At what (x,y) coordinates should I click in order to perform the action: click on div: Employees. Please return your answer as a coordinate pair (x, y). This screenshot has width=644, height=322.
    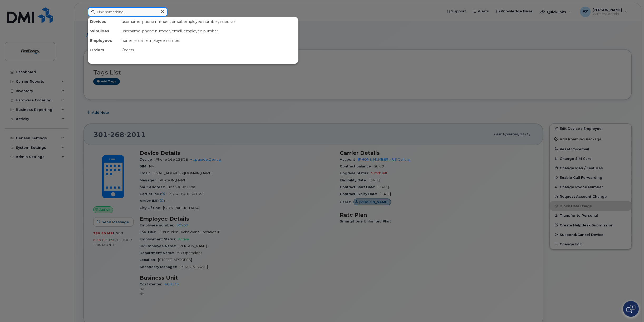
    Looking at the image, I should click on (104, 41).